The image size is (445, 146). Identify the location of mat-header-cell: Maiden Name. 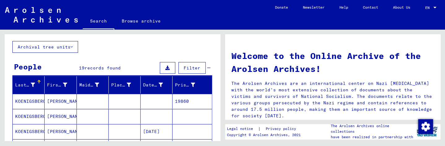
(93, 85).